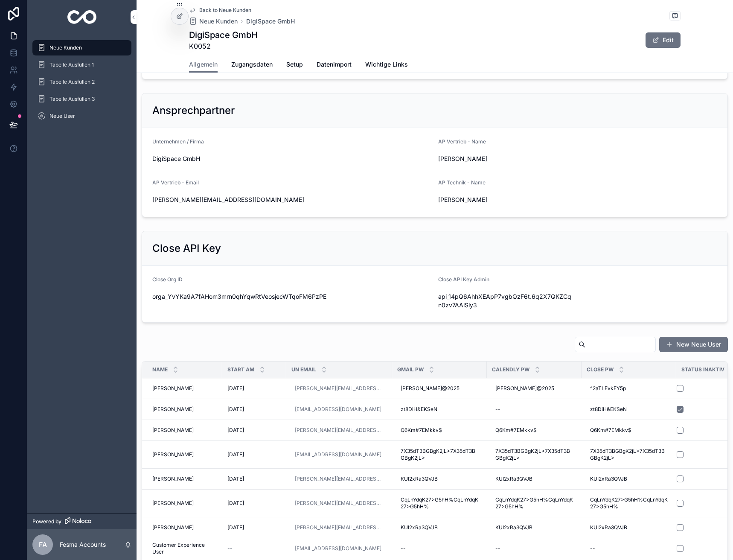  What do you see at coordinates (66, 48) in the screenshot?
I see `span: Neue Kunden` at bounding box center [66, 48].